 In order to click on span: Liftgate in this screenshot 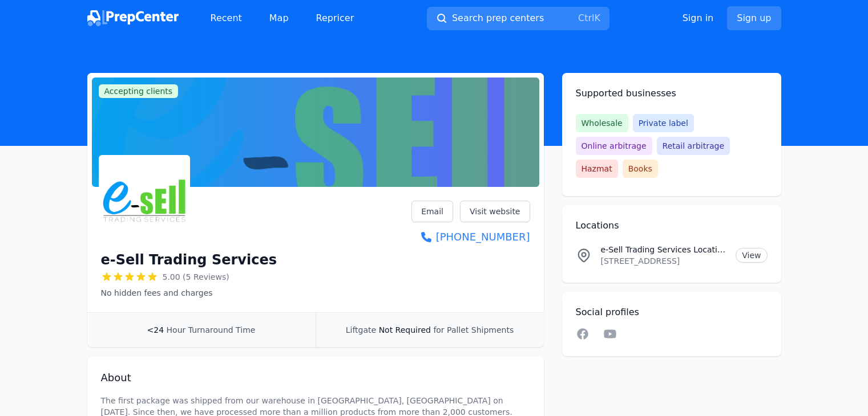, I will do `click(361, 330)`.